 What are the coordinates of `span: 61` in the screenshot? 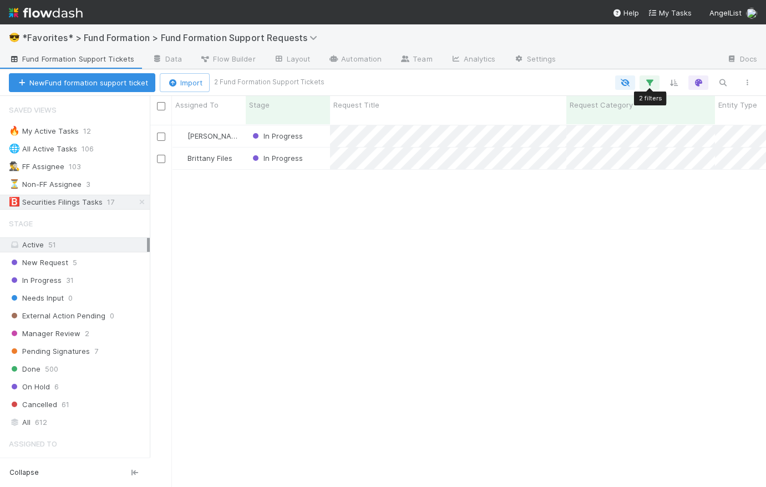 It's located at (65, 404).